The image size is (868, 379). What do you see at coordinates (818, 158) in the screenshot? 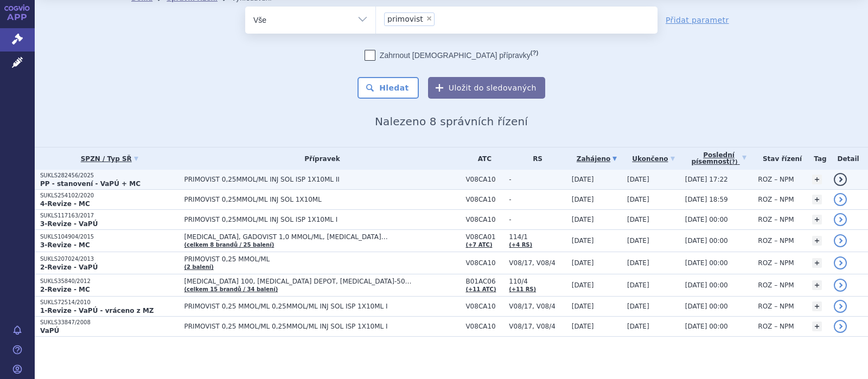
I see `th: Tag` at bounding box center [818, 158].